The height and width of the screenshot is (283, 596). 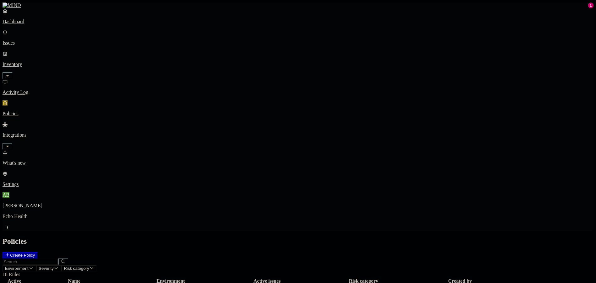 I want to click on a: Inventory, so click(x=298, y=64).